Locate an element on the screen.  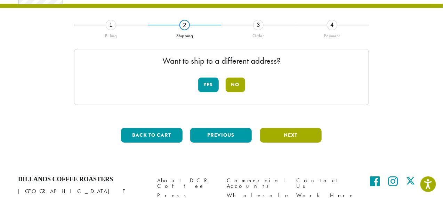
div: Order is located at coordinates (258, 34).